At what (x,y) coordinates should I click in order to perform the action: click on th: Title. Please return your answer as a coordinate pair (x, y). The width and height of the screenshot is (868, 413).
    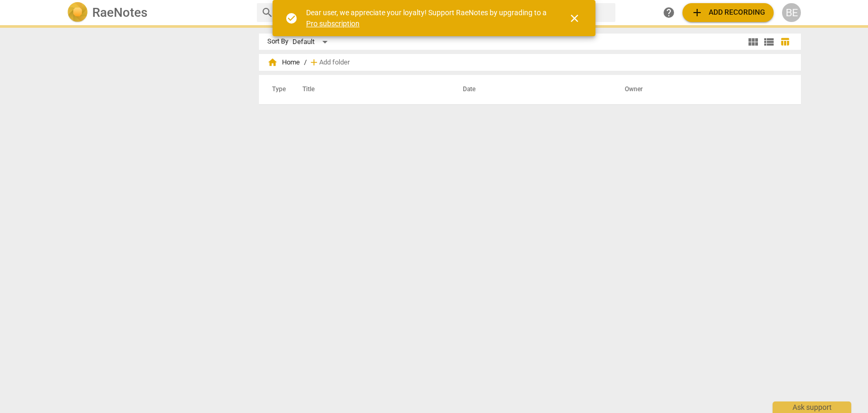
    Looking at the image, I should click on (370, 90).